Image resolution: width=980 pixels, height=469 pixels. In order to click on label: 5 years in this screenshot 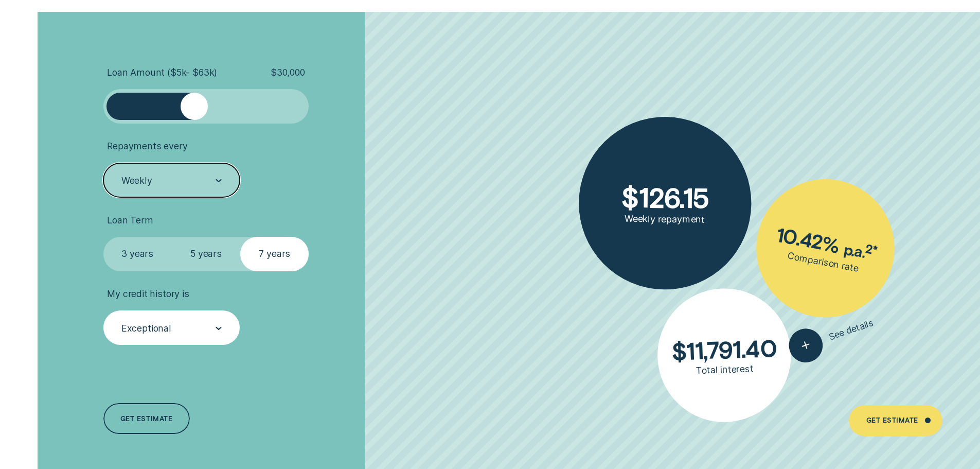, I will do `click(206, 254)`.